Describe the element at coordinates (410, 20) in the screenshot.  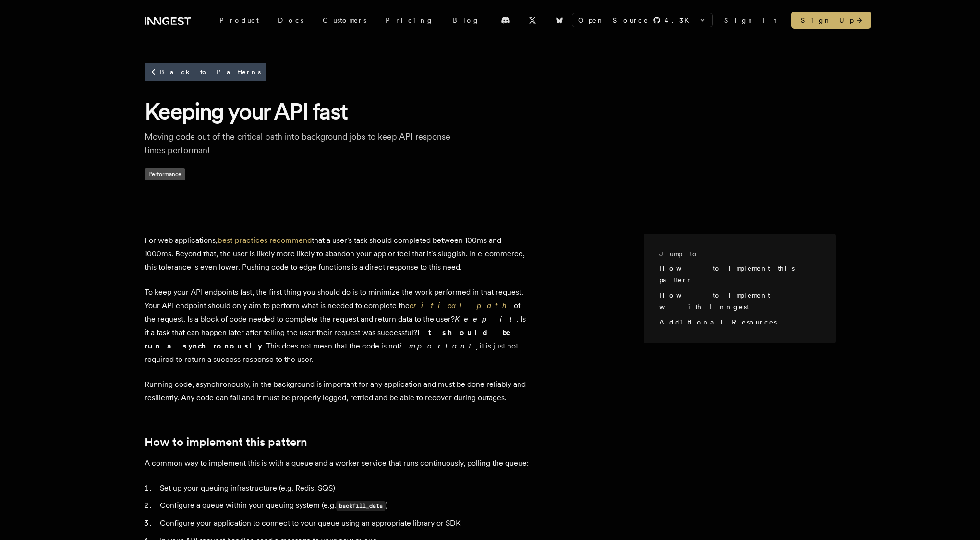
I see `a: Pricing` at that location.